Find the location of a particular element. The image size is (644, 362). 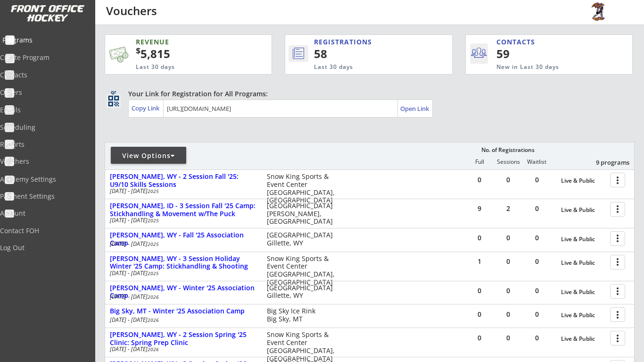

div: REVENUE is located at coordinates (182, 42).